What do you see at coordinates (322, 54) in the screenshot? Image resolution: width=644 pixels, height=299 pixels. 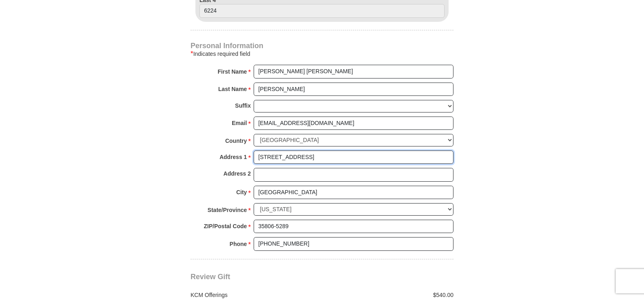 I see `div: Indicates required field` at bounding box center [322, 54].